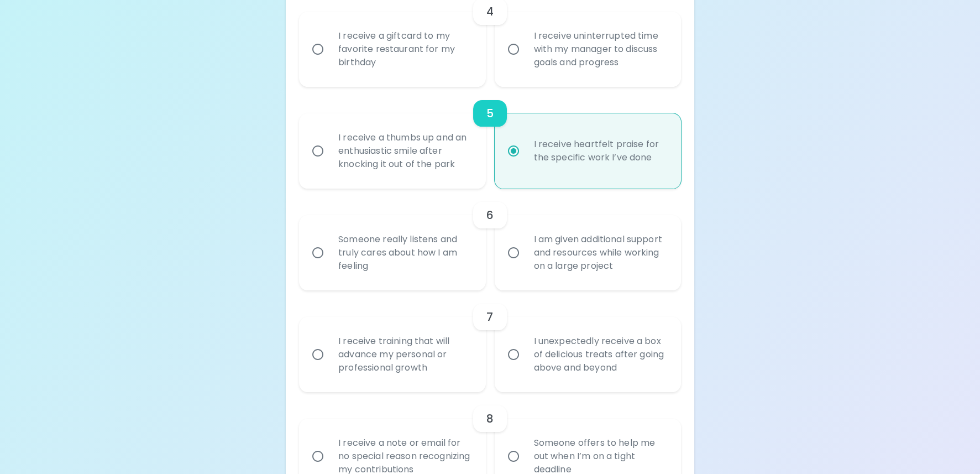  I want to click on h6: 6, so click(490, 215).